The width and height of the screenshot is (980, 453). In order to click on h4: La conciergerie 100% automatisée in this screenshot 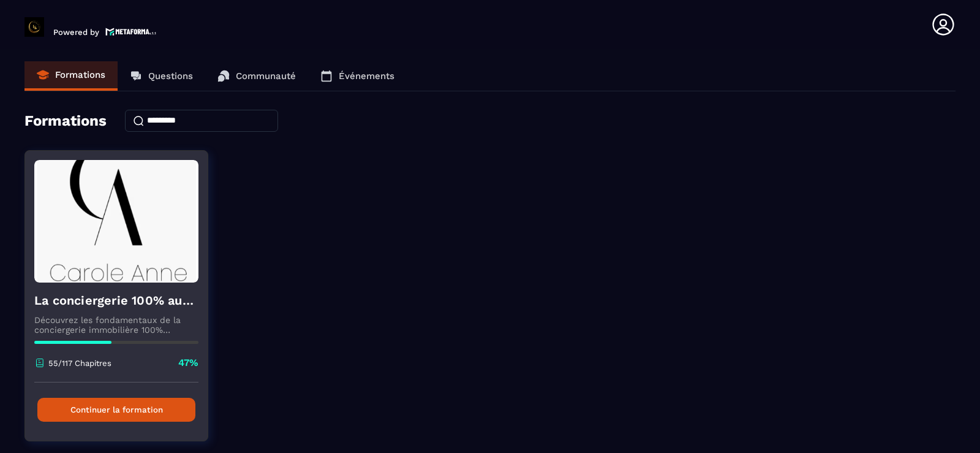, I will do `click(117, 300)`.